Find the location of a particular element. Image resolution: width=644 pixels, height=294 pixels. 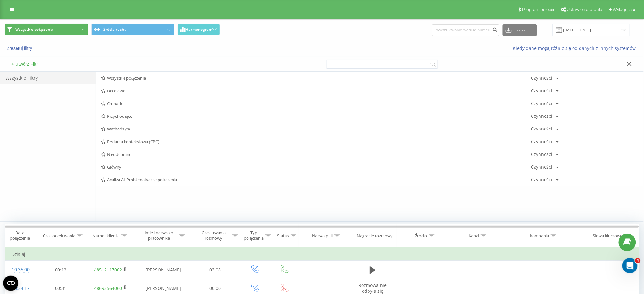

span: Przychodzące is located at coordinates (316, 116).